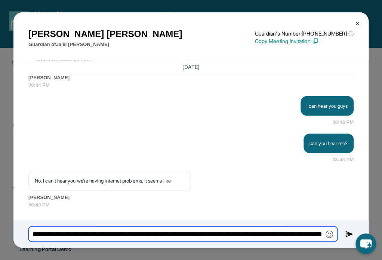 The width and height of the screenshot is (382, 260). I want to click on p: i can hear you guys, so click(327, 106).